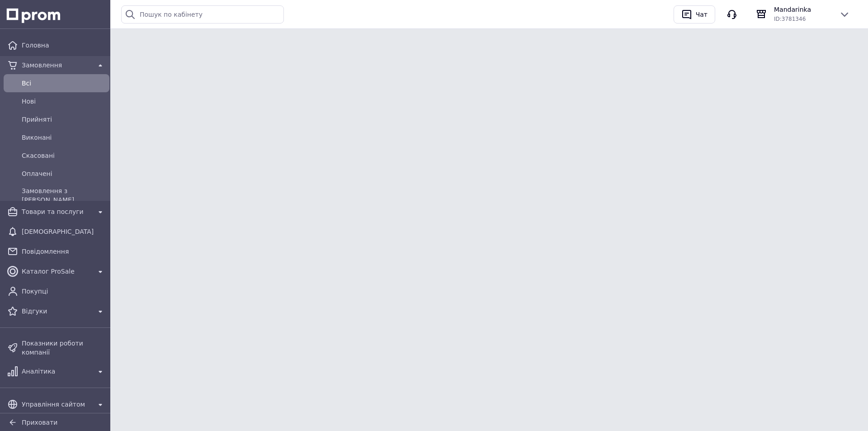  Describe the element at coordinates (64, 174) in the screenshot. I see `span: Оплачені` at that location.